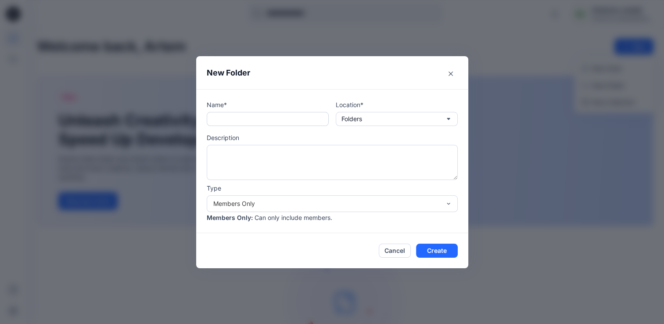 This screenshot has height=324, width=664. Describe the element at coordinates (293, 217) in the screenshot. I see `p: Can only include members.` at that location.